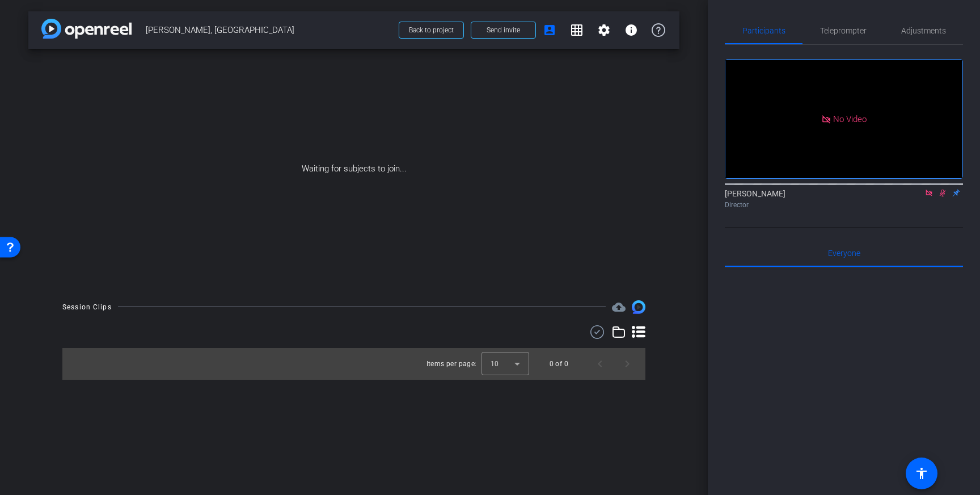 The height and width of the screenshot is (495, 980). What do you see at coordinates (631, 30) in the screenshot?
I see `mat-icon: info` at bounding box center [631, 30].